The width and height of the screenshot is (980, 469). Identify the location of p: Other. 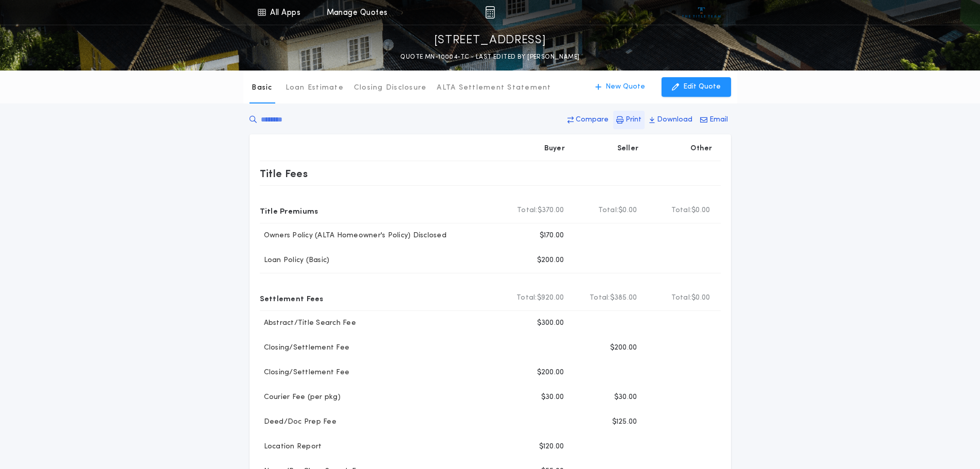
(701, 148).